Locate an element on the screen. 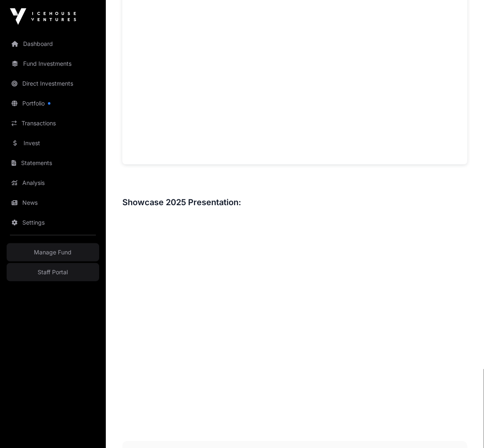 The height and width of the screenshot is (448, 484). a: Direct Investments is located at coordinates (53, 83).